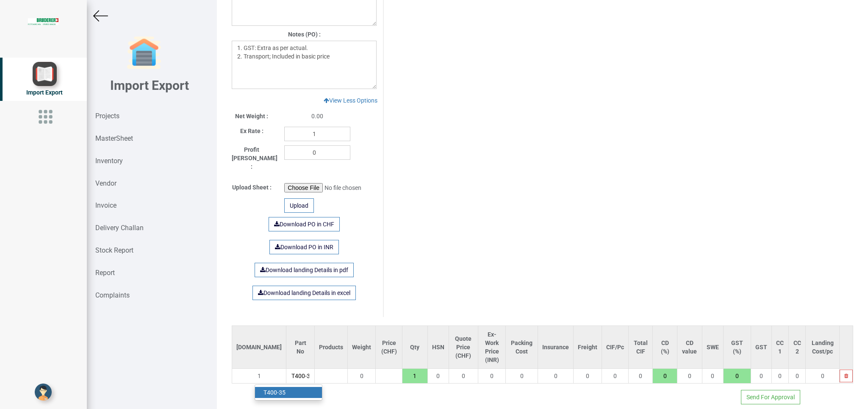  What do you see at coordinates (259, 376) in the screenshot?
I see `td: 1` at bounding box center [259, 376].